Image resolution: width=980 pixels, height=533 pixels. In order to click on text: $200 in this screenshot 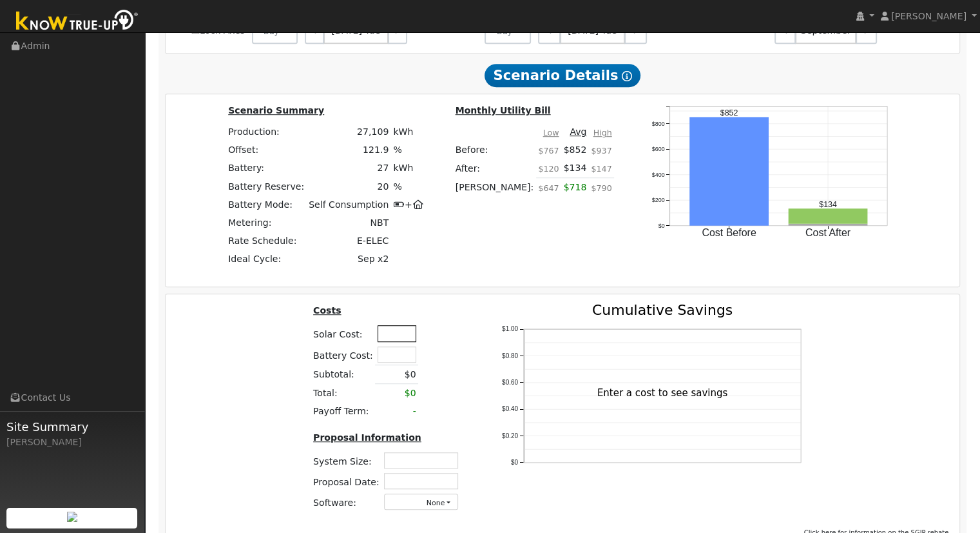, I will do `click(658, 200)`.